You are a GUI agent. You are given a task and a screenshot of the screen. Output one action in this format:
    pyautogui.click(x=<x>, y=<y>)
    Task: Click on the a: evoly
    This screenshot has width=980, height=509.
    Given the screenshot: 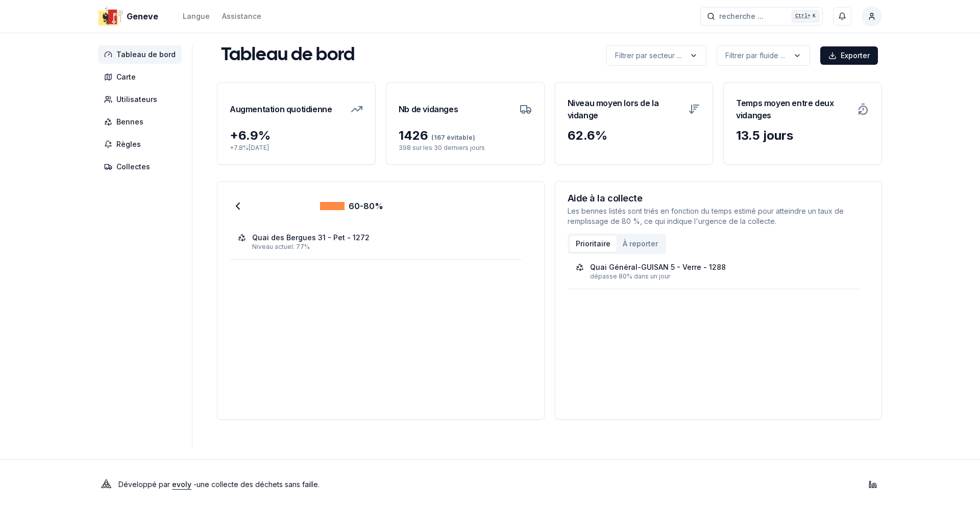 What is the action you would take?
    pyautogui.click(x=182, y=484)
    